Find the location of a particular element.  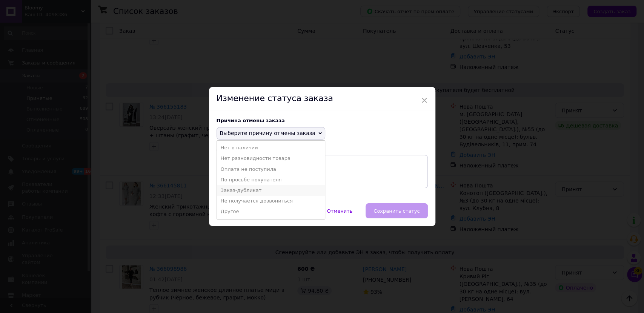

li: Другое is located at coordinates (271, 212).